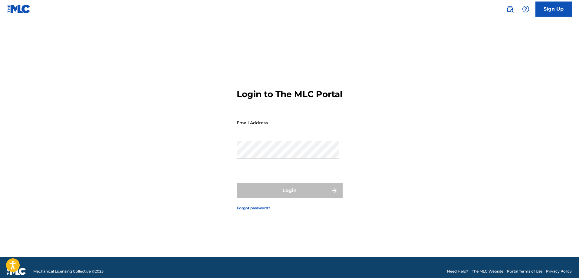 The width and height of the screenshot is (579, 278). Describe the element at coordinates (559, 272) in the screenshot. I see `a: Privacy Policy` at that location.